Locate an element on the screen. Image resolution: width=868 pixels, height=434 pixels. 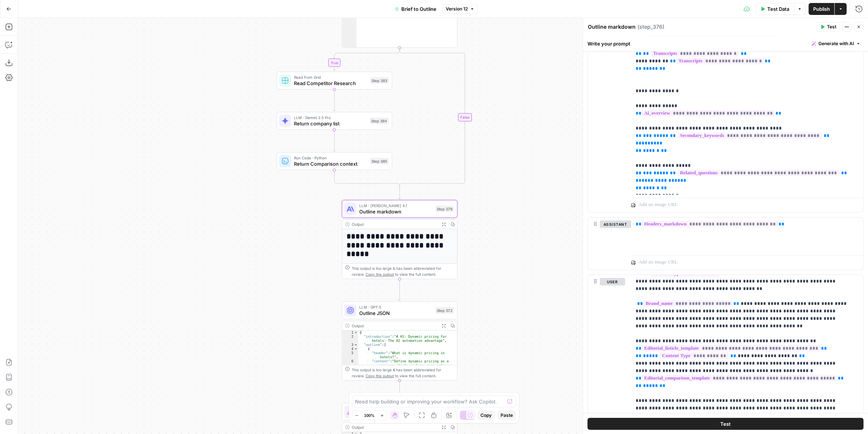
span: Toggle code folding, rows 4 through 21 is located at coordinates (356, 349).